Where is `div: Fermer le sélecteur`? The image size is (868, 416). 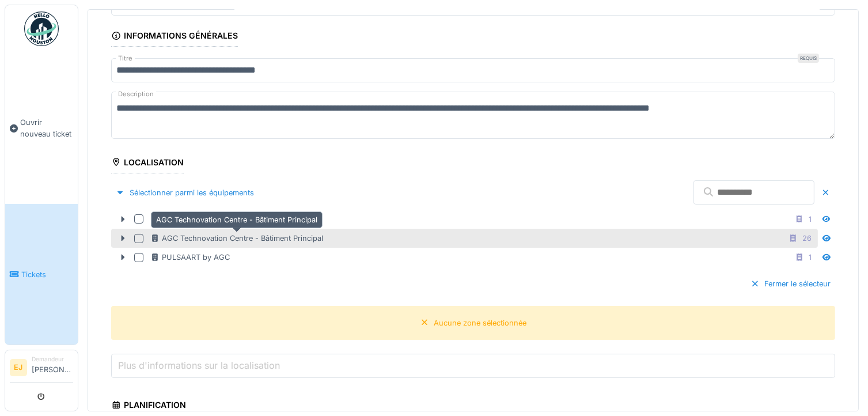 div: Fermer le sélecteur is located at coordinates (790, 283).